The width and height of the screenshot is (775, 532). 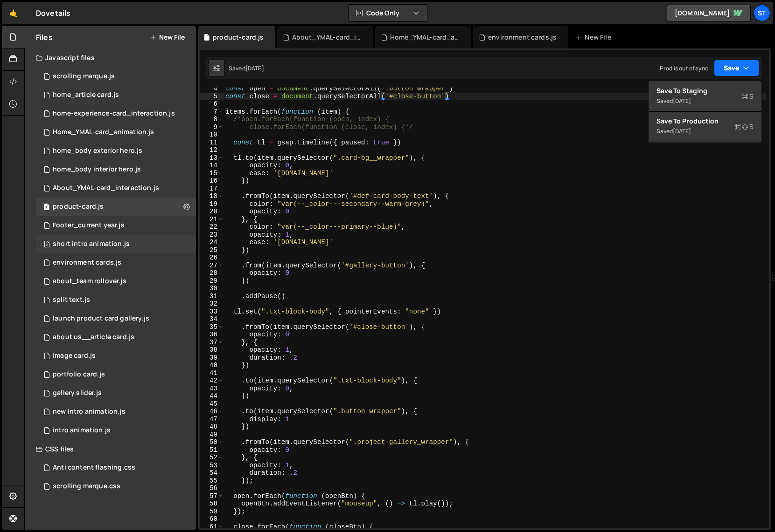 I want to click on div: St, so click(x=762, y=13).